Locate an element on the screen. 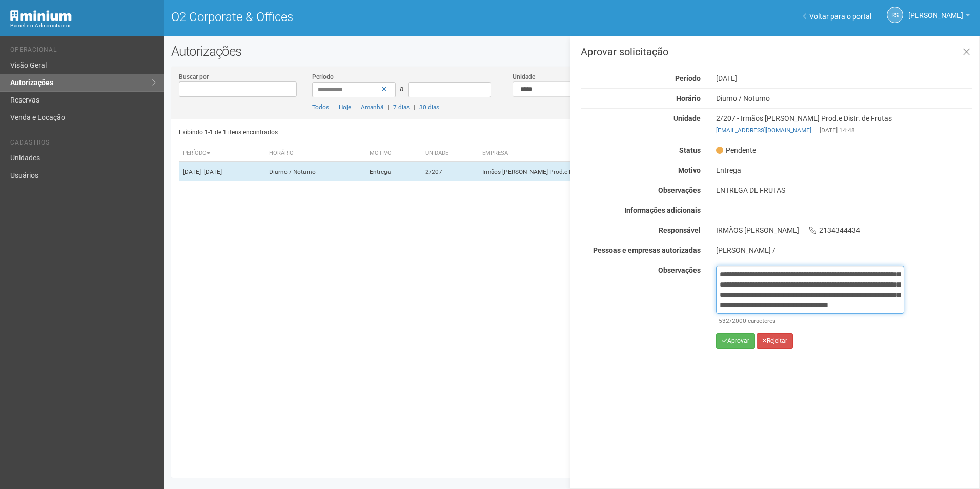 Image resolution: width=980 pixels, height=489 pixels. h3: Aprovar solicitação is located at coordinates (776, 51).